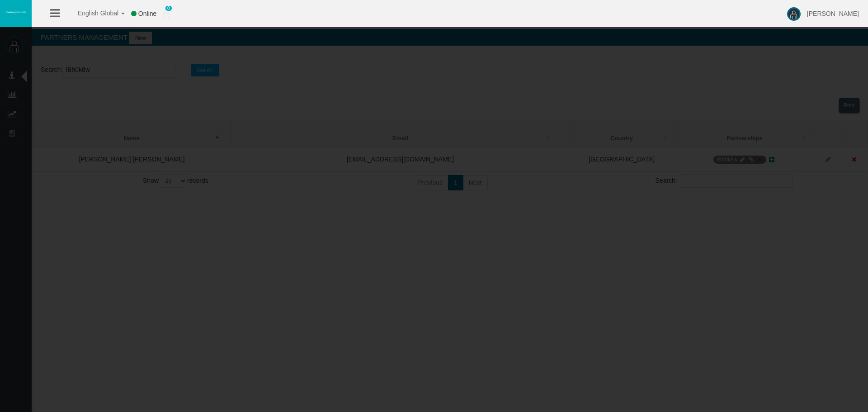  I want to click on img: logo.svg, so click(16, 12).